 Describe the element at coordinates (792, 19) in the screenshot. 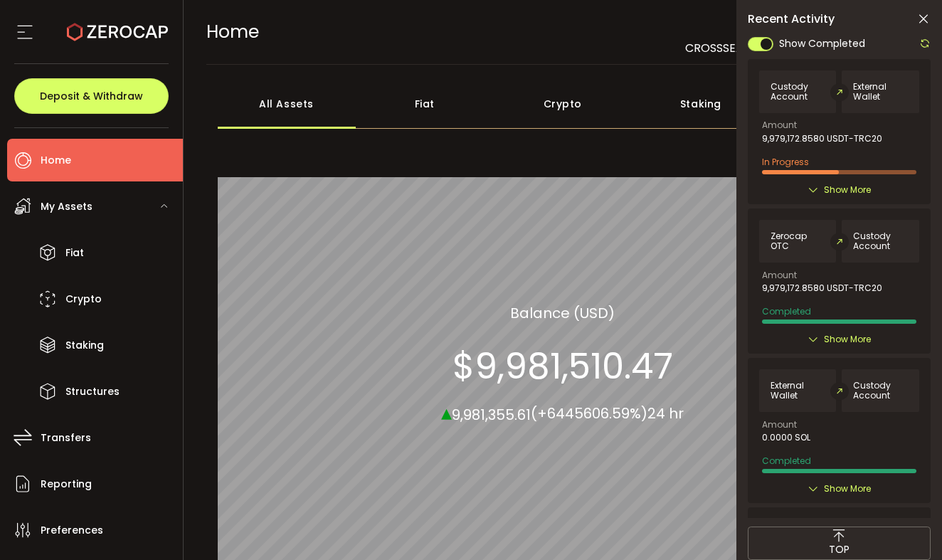

I see `span: Recent Activity` at that location.